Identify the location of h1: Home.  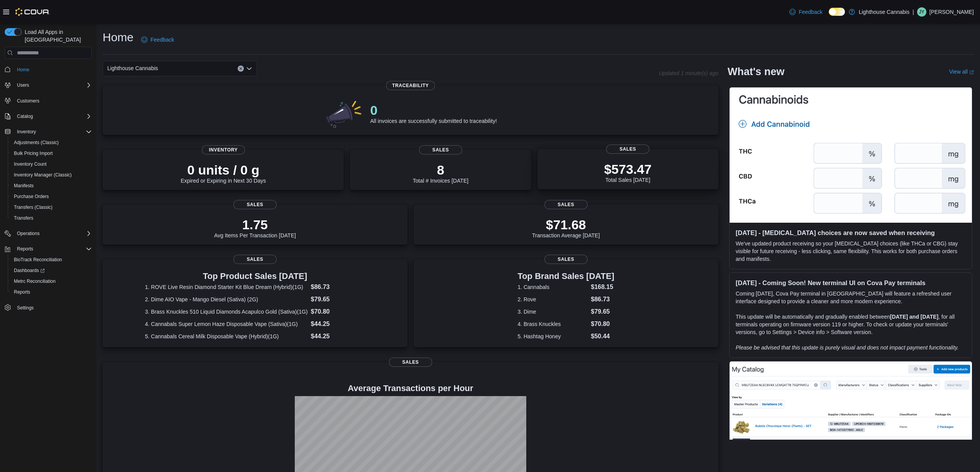
(118, 37).